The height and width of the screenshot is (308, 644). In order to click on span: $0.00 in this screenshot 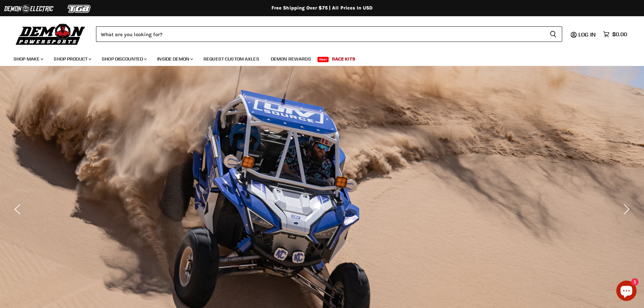, I will do `click(620, 34)`.